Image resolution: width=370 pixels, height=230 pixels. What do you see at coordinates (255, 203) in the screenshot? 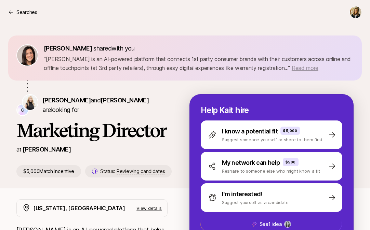
I see `p: Suggest yourself as a candidate` at bounding box center [255, 203].